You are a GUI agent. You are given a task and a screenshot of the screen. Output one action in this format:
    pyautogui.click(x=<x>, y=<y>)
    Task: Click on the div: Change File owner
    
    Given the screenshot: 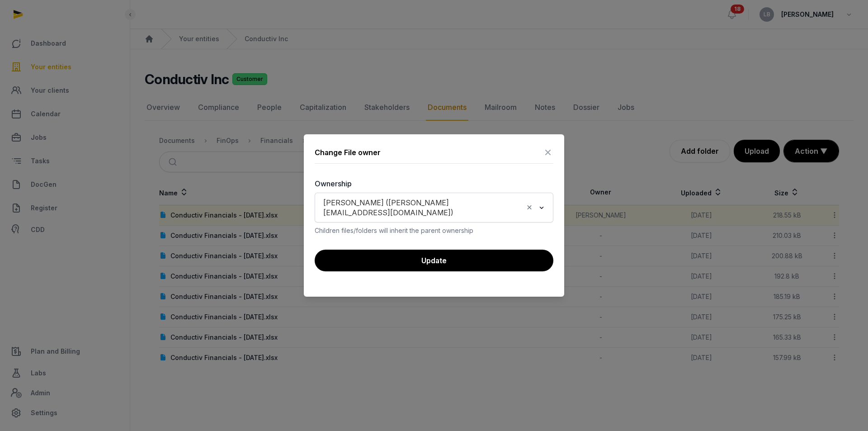 What is the action you would take?
    pyautogui.click(x=348, y=153)
    